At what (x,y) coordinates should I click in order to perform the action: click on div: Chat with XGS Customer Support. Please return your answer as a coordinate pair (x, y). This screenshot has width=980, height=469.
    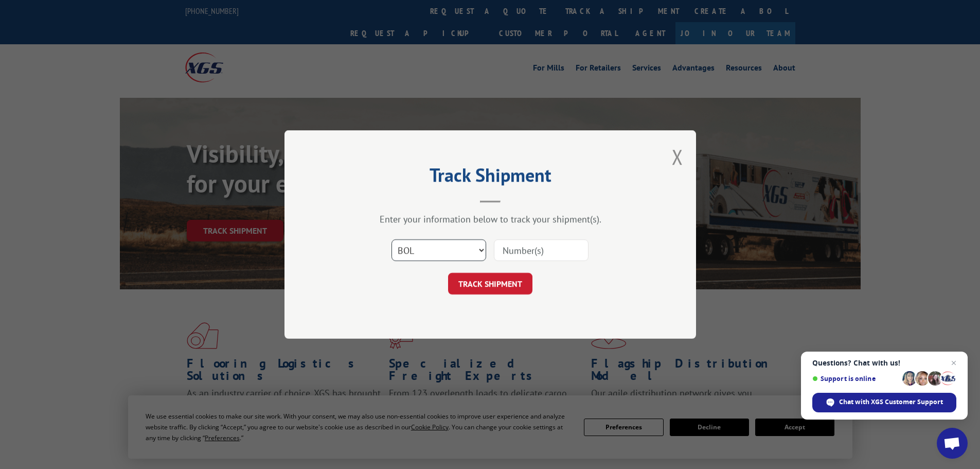
    Looking at the image, I should click on (884, 402).